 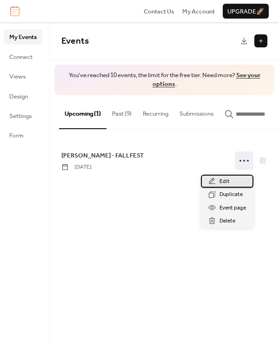 What do you see at coordinates (159, 11) in the screenshot?
I see `a: Contact Us` at bounding box center [159, 11].